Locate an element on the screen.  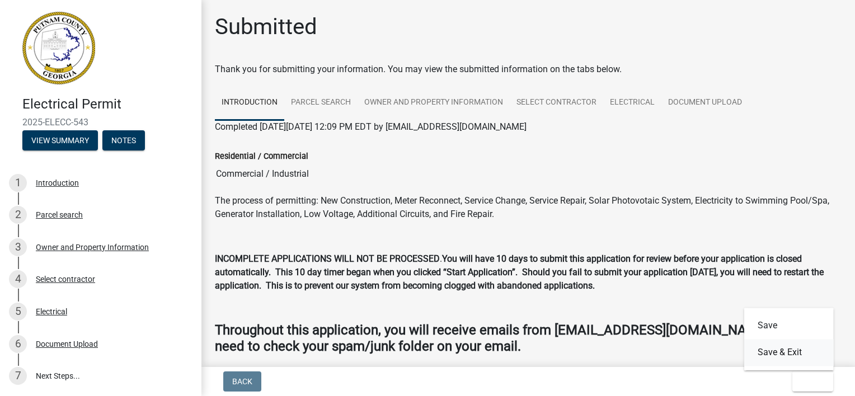
a: Document Upload is located at coordinates (705, 103).